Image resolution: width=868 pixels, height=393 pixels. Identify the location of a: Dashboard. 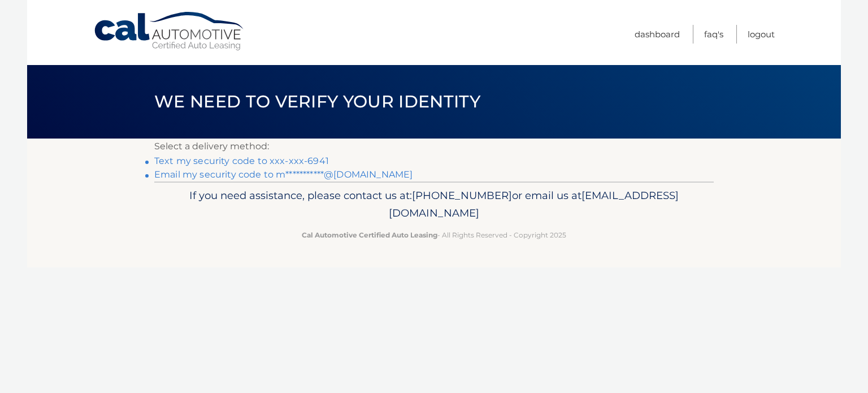
(657, 34).